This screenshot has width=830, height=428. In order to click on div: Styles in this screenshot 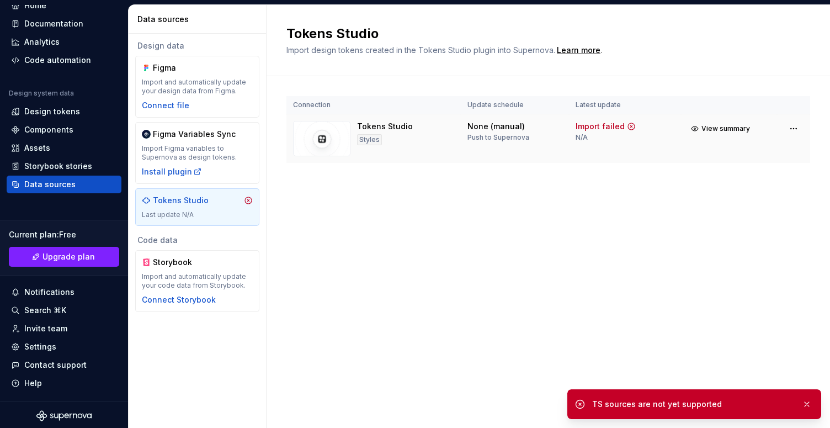, I will do `click(369, 140)`.